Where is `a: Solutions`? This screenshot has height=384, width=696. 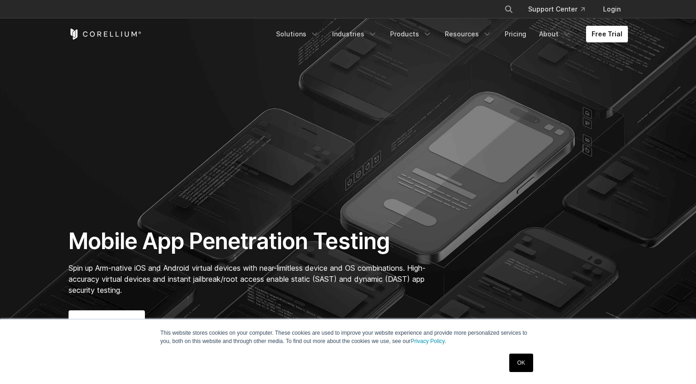 a: Solutions is located at coordinates (298, 34).